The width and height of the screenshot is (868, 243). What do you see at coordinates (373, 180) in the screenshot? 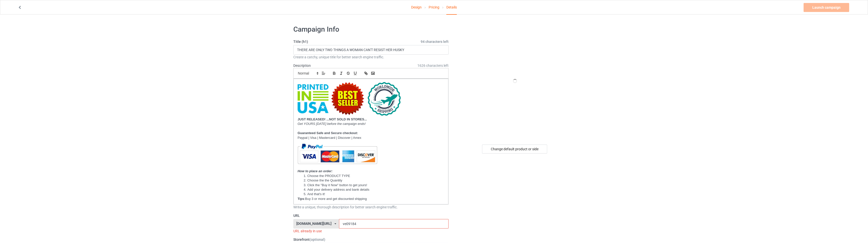
I see `li: Choose the the Quantity` at bounding box center [373, 180].